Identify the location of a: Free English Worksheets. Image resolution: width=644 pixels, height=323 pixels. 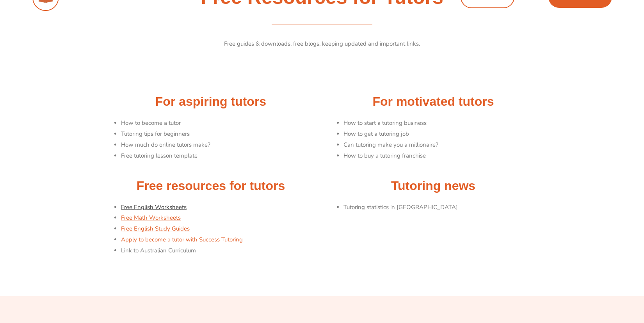
(154, 207).